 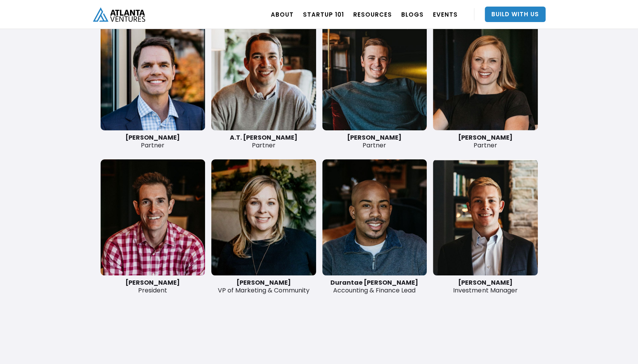 I want to click on a: BLOGS, so click(x=412, y=15).